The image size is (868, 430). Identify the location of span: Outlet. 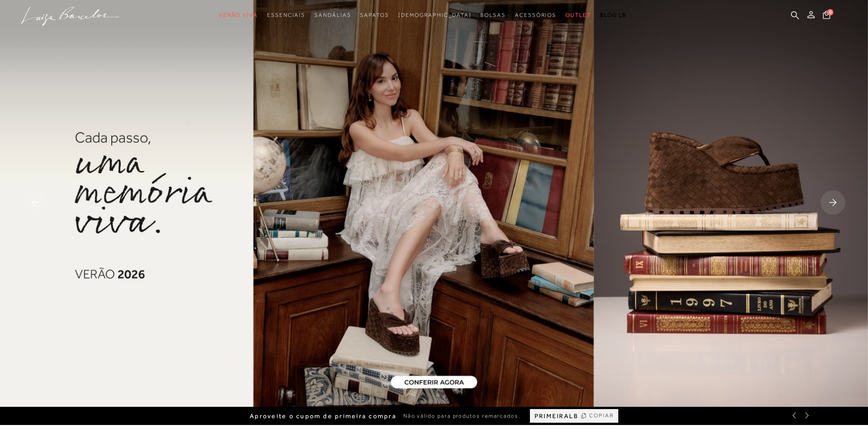
(578, 15).